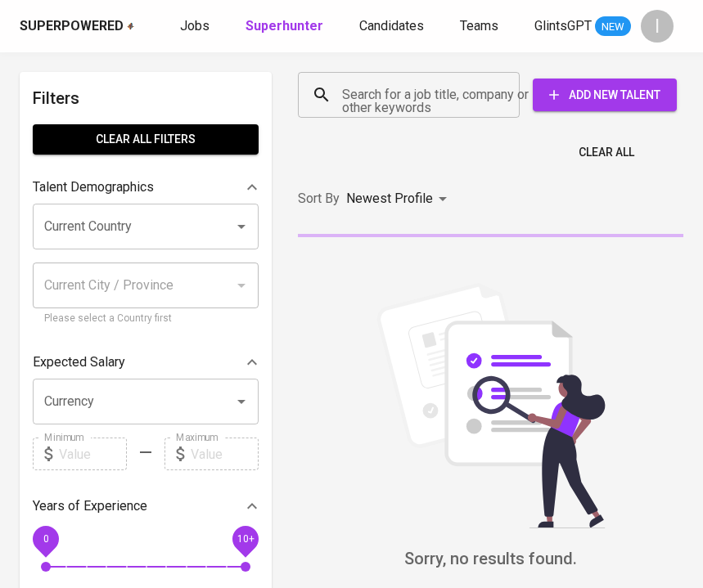 Image resolution: width=703 pixels, height=588 pixels. Describe the element at coordinates (196, 27) in the screenshot. I see `a: Jobs` at that location.